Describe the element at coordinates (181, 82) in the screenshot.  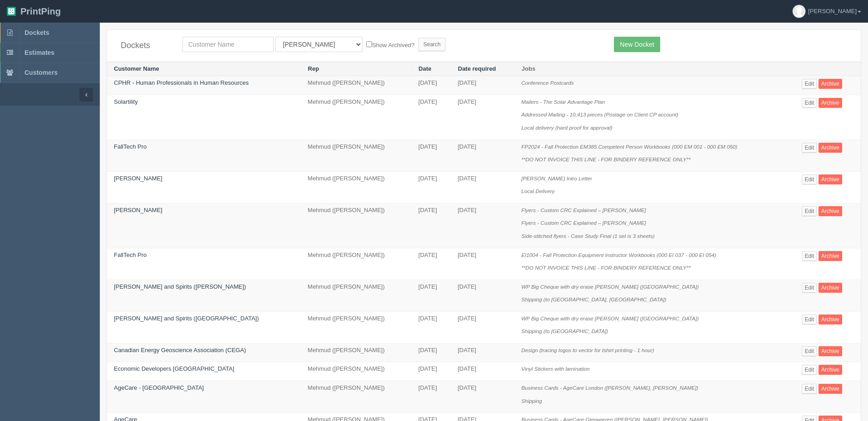
I see `a: CPHR - Human Professionals in Human Resources` at that location.